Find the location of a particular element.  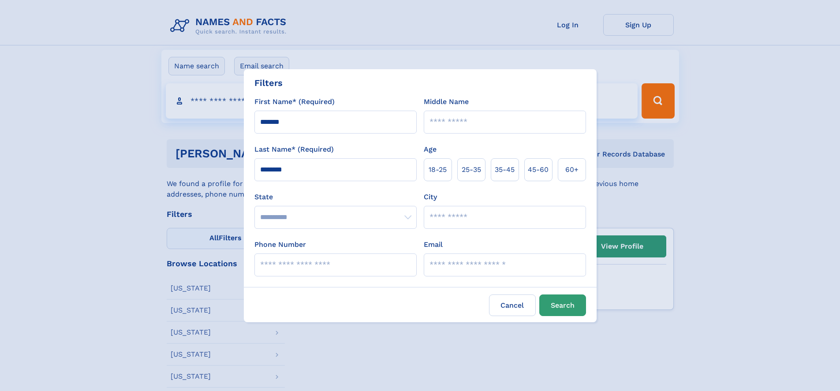

label: City is located at coordinates (430, 197).